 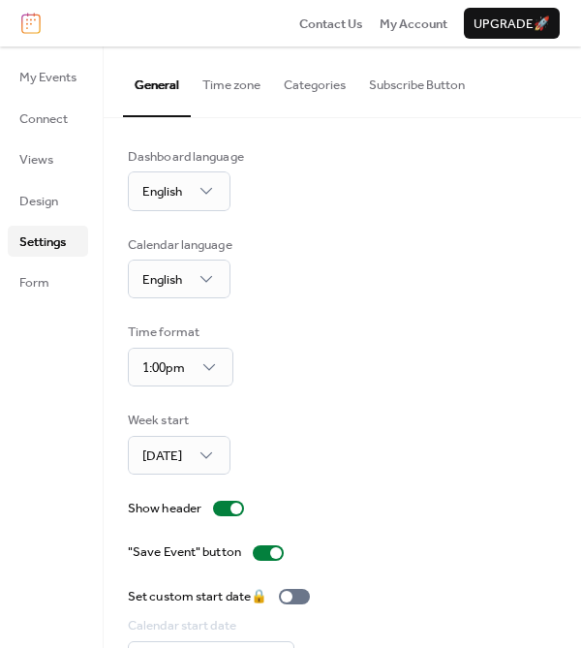 I want to click on img: logo, so click(x=31, y=23).